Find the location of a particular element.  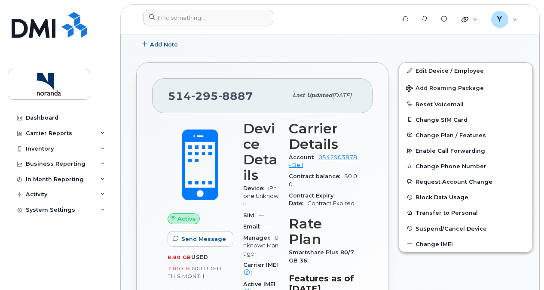

h3: Carrier Details is located at coordinates (323, 136).